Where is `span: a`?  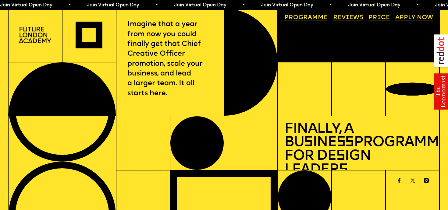
span: a is located at coordinates (310, 18).